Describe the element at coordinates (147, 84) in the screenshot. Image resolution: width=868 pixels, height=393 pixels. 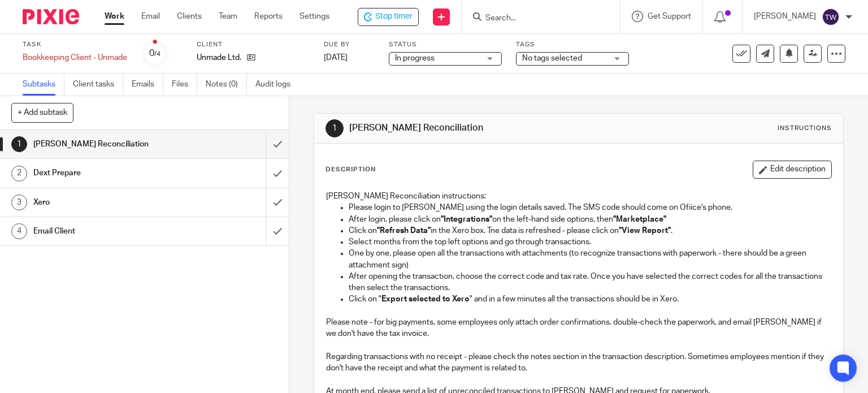
I see `a: Emails` at that location.